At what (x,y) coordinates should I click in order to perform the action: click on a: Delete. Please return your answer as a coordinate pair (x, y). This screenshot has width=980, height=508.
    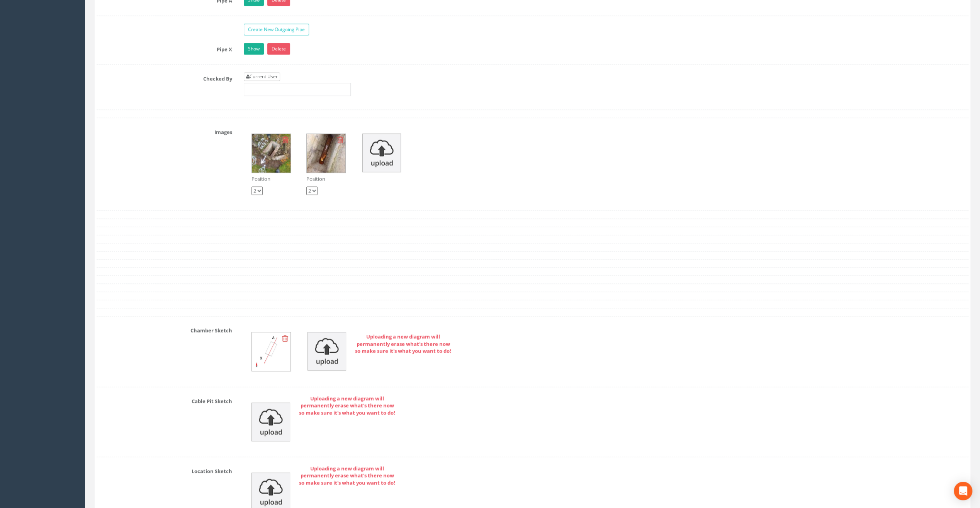
    Looking at the image, I should click on (278, 49).